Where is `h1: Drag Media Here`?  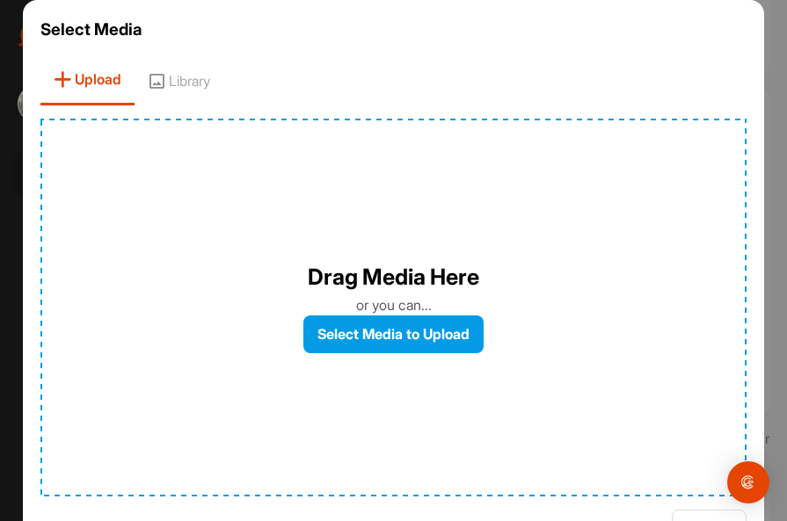 h1: Drag Media Here is located at coordinates (393, 278).